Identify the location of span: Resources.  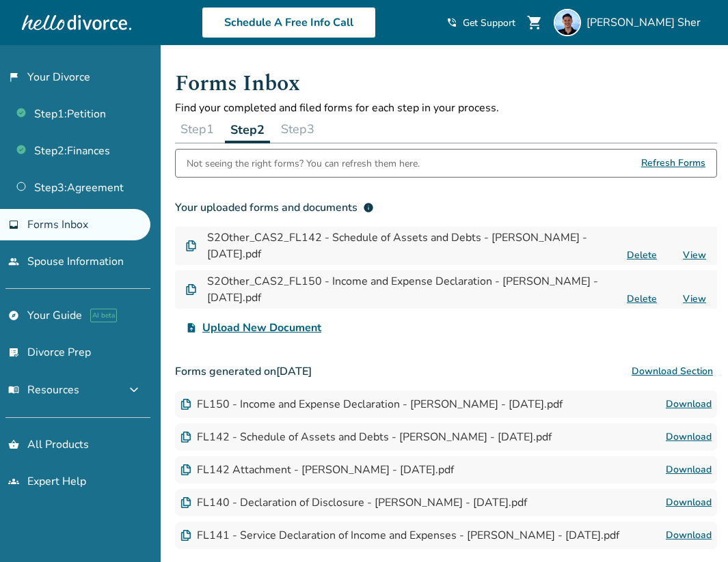
(44, 390).